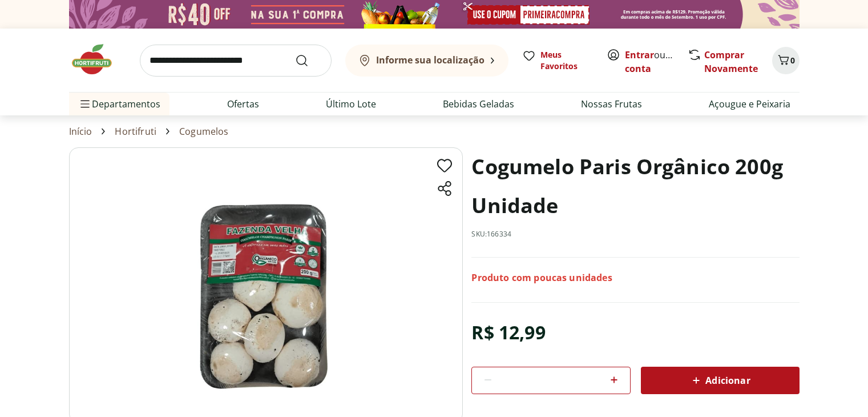 The image size is (868, 417). I want to click on p: SKU: 166334, so click(492, 234).